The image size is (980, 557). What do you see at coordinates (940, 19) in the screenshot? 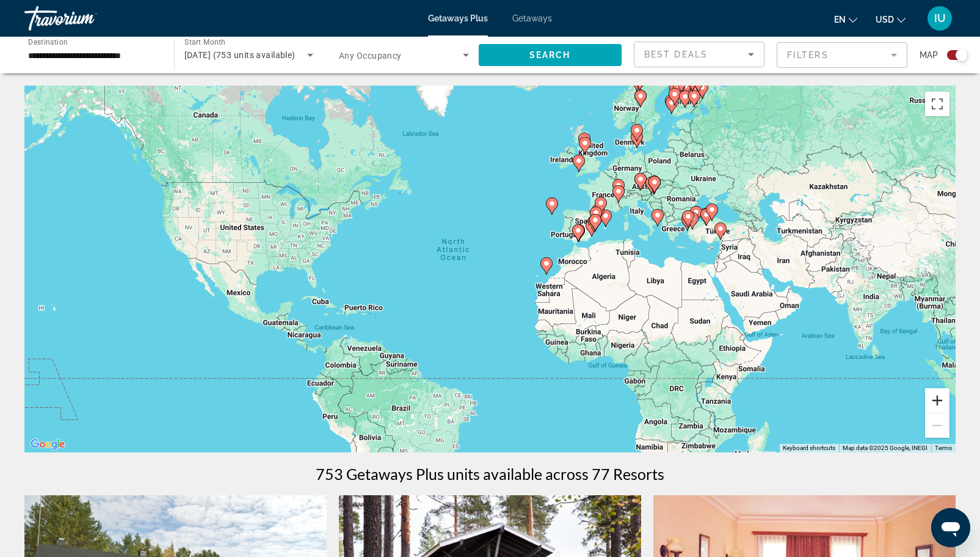
I see `button: User Menu` at bounding box center [940, 19].